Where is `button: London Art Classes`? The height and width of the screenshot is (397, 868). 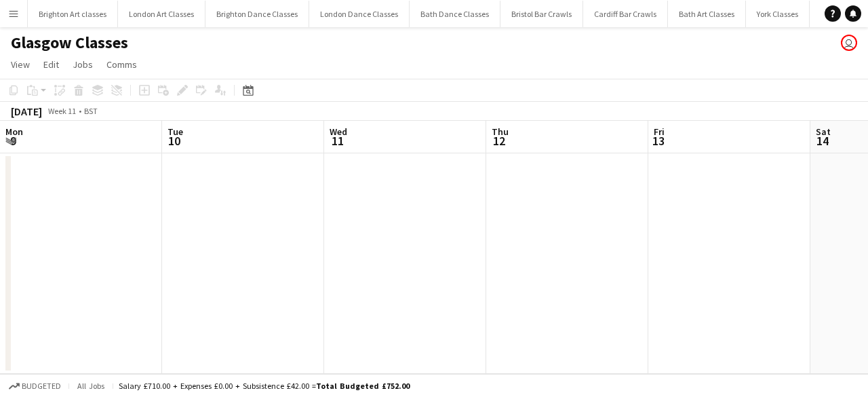 button: London Art Classes is located at coordinates (161, 13).